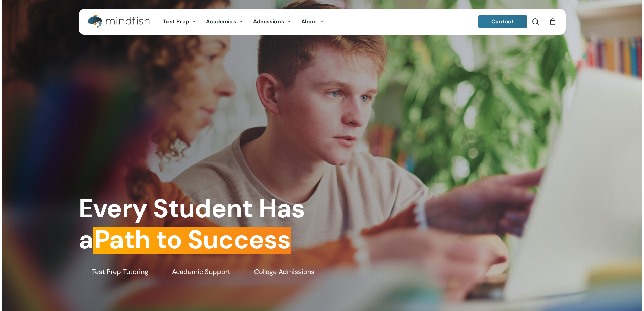  What do you see at coordinates (503, 21) in the screenshot?
I see `a: Contact` at bounding box center [503, 21].